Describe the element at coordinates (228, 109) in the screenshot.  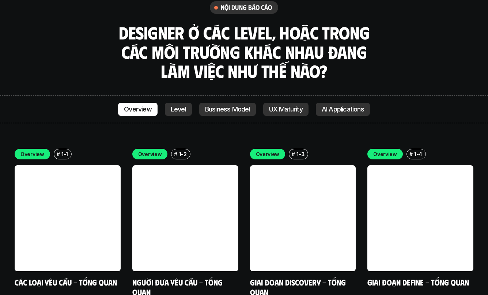
I see `a: Business Model` at that location.